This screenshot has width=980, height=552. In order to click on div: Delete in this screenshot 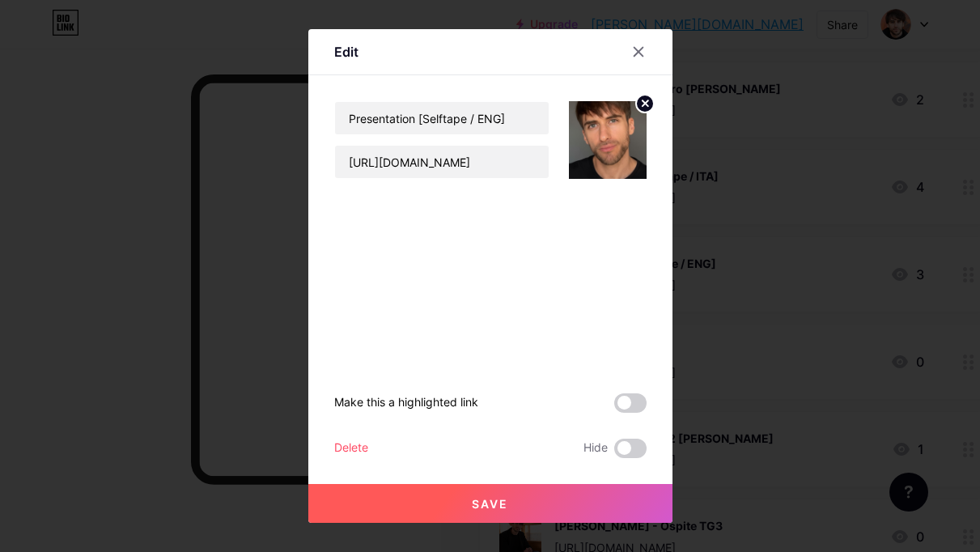, I will do `click(351, 448)`.